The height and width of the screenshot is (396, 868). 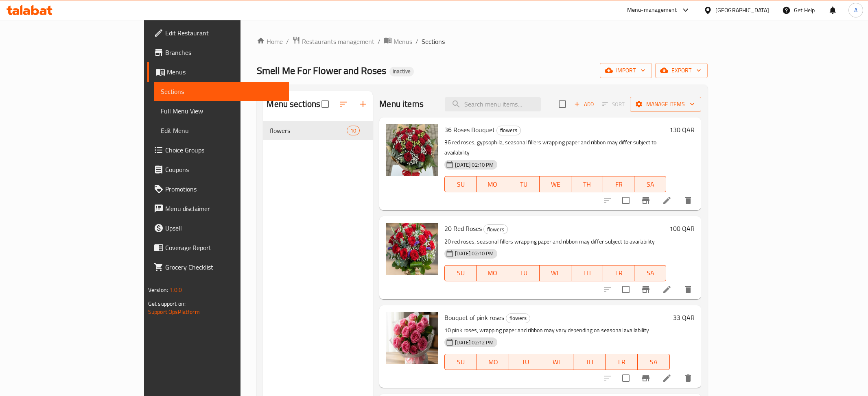 What do you see at coordinates (318, 130) in the screenshot?
I see `nav: Menu sections` at bounding box center [318, 130].